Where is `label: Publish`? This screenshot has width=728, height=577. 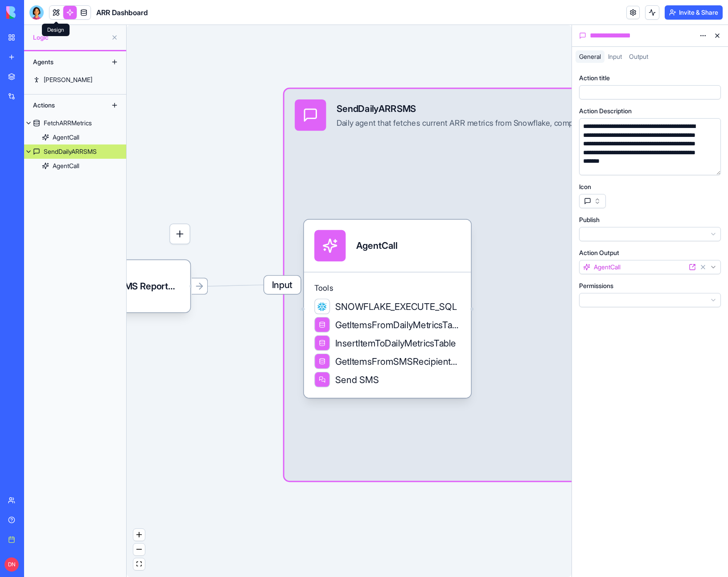 label: Publish is located at coordinates (589, 220).